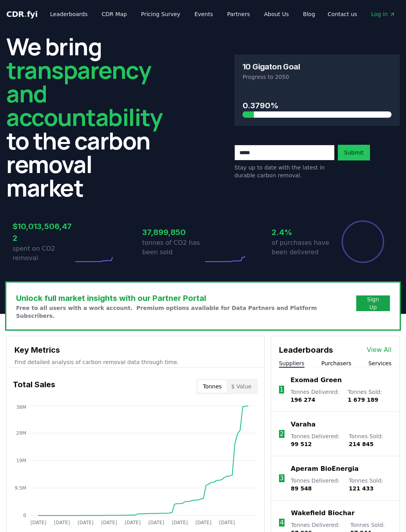 The height and width of the screenshot is (532, 406). Describe the element at coordinates (282, 478) in the screenshot. I see `p: 3` at that location.